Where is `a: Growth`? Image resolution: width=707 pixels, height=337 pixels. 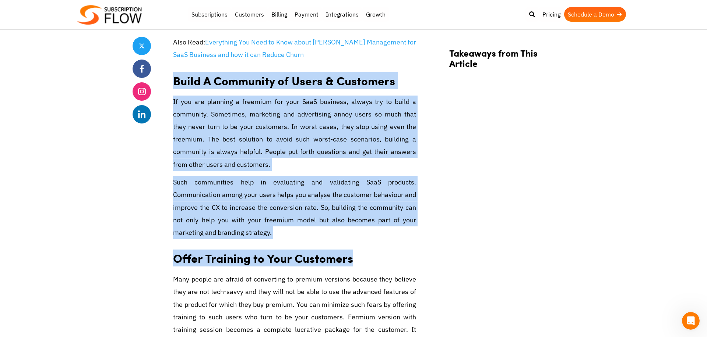 a: Growth is located at coordinates (375, 14).